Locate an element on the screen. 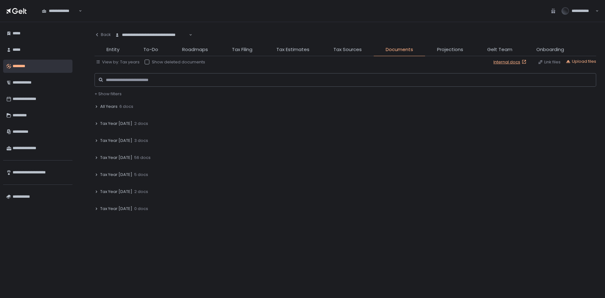 Image resolution: width=605 pixels, height=298 pixels. span: 3 docs is located at coordinates (141, 140).